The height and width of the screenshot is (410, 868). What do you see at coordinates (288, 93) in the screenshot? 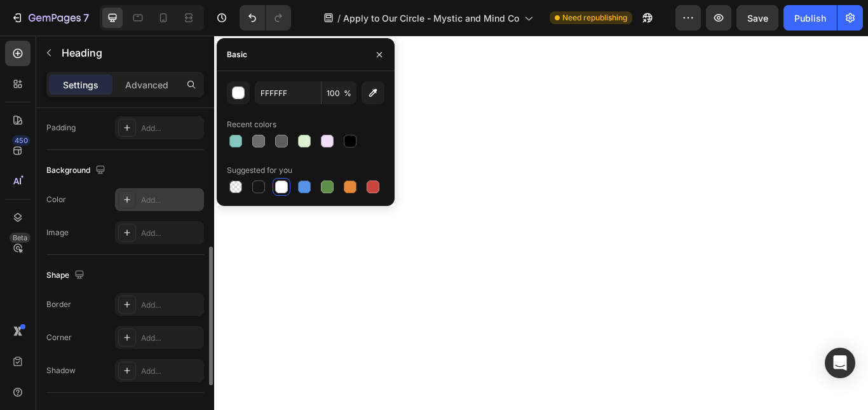
I see `input: Eg: FFFFFF` at bounding box center [288, 93].